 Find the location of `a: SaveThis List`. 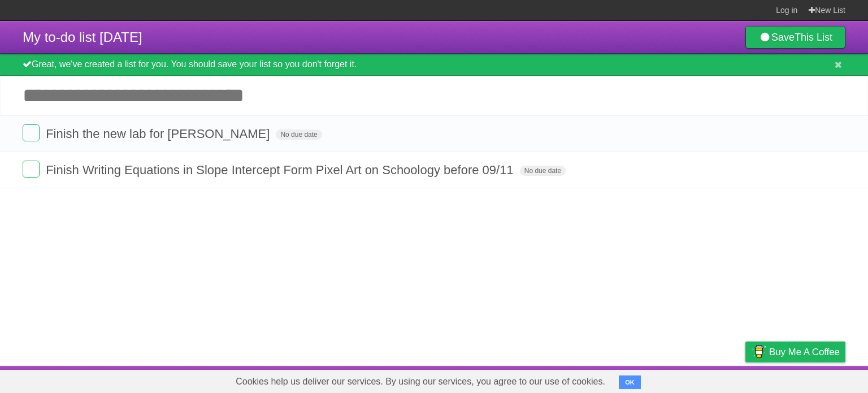

a: SaveThis List is located at coordinates (795, 38).